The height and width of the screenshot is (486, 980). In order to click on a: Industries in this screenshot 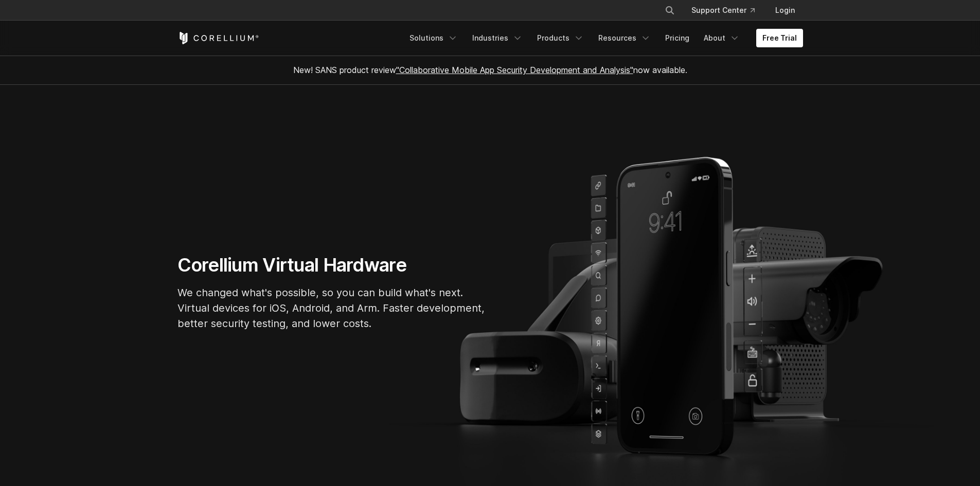, I will do `click(497, 38)`.